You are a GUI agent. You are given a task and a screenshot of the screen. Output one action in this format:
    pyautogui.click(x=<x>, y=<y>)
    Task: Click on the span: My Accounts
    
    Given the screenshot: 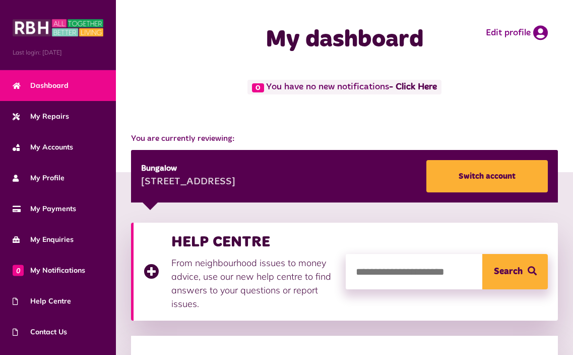 What is the action you would take?
    pyautogui.click(x=43, y=147)
    